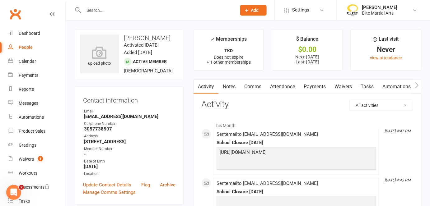 The width and height of the screenshot is (430, 206). Describe the element at coordinates (380, 13) in the screenshot. I see `div: Elite Martial Arts` at that location.